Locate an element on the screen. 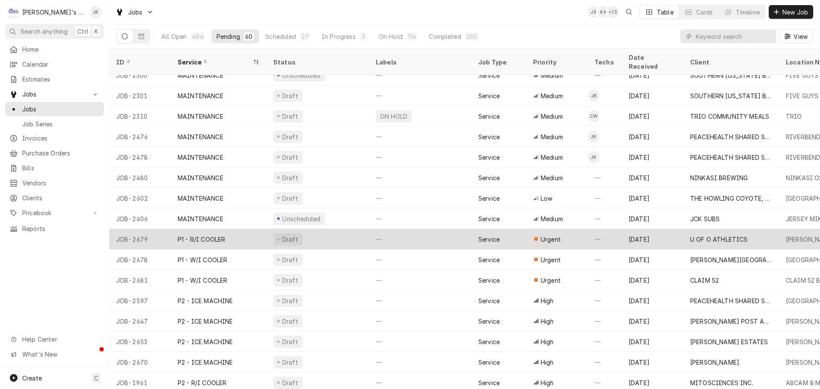 Image resolution: width=820 pixels, height=389 pixels. span: Ctrl is located at coordinates (83, 31).